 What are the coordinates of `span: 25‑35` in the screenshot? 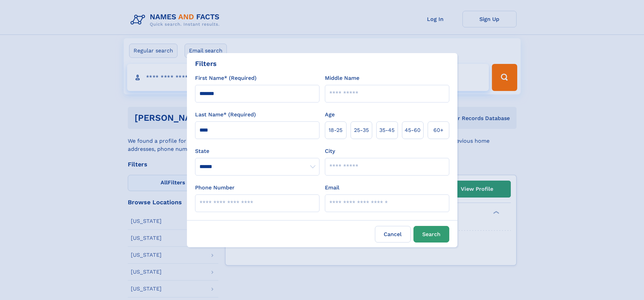 It's located at (361, 130).